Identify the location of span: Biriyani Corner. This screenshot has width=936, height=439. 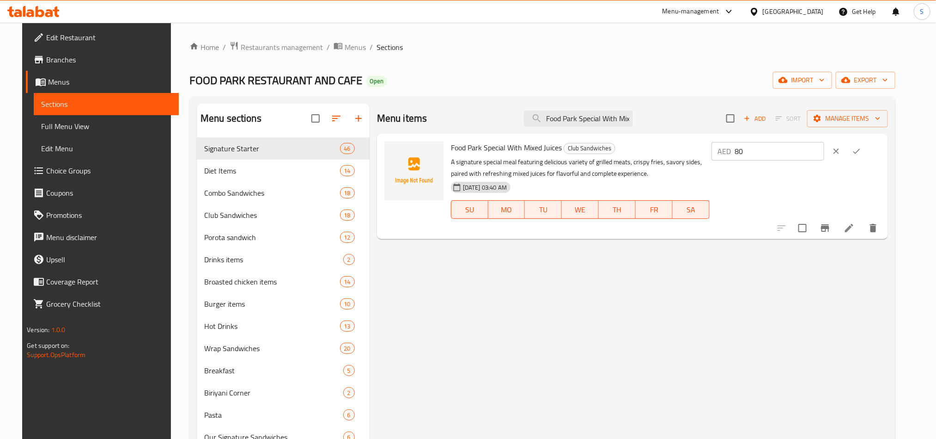
(274, 392).